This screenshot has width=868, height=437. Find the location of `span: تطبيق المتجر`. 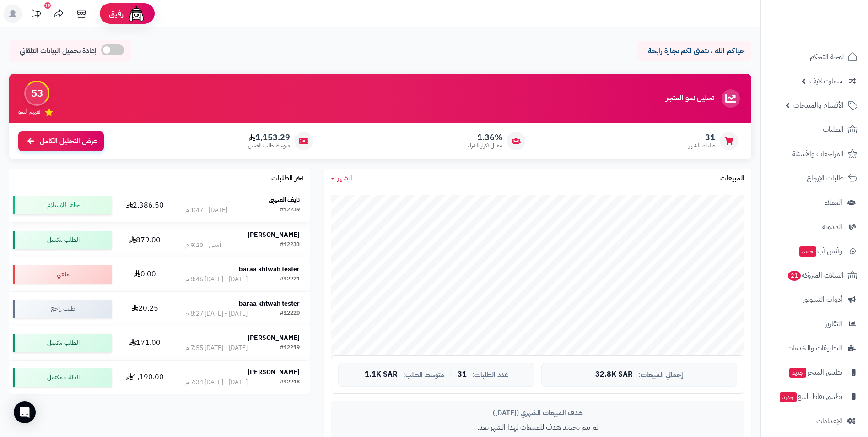

span: تطبيق المتجر is located at coordinates (815, 372).